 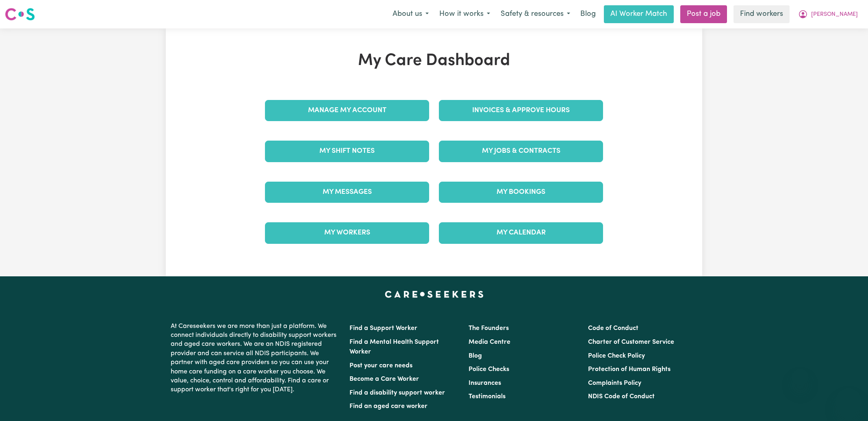 I want to click on a: My Messages, so click(x=347, y=192).